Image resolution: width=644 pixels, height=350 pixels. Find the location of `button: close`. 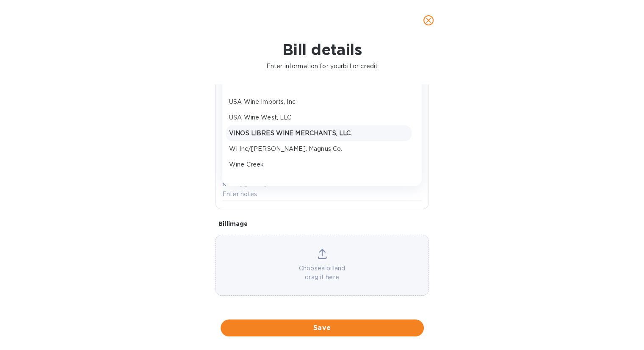

button: close is located at coordinates (428, 20).